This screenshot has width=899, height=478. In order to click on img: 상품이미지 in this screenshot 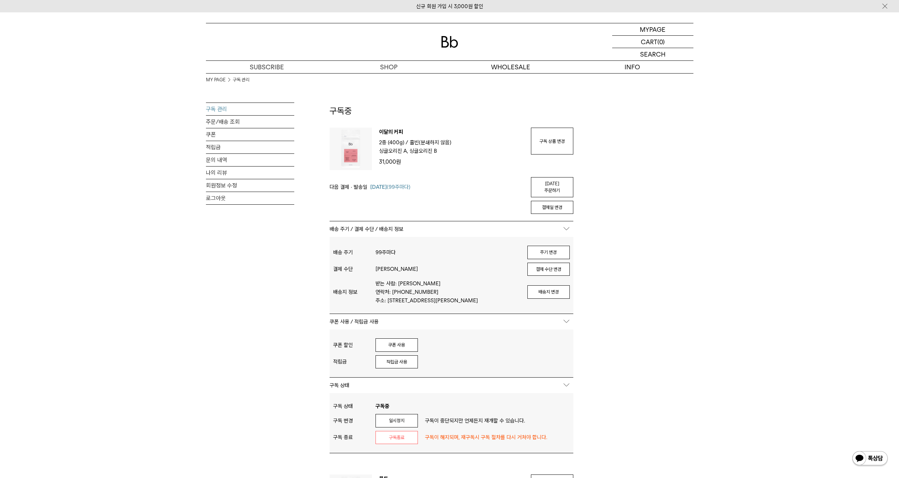, I will do `click(351, 149)`.